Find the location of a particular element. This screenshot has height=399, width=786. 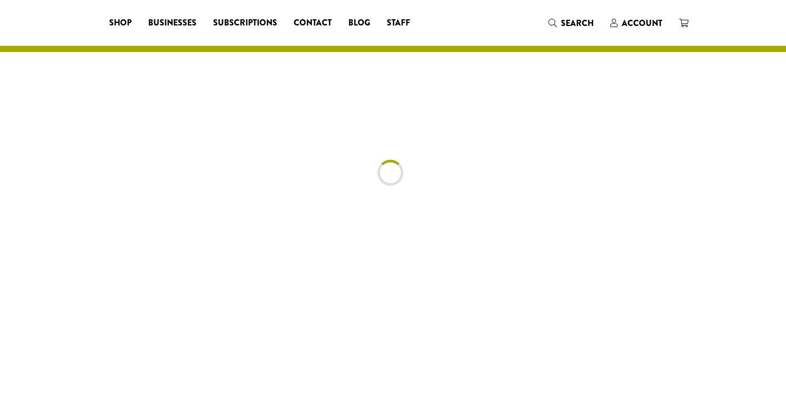

a: Businesses is located at coordinates (172, 23).